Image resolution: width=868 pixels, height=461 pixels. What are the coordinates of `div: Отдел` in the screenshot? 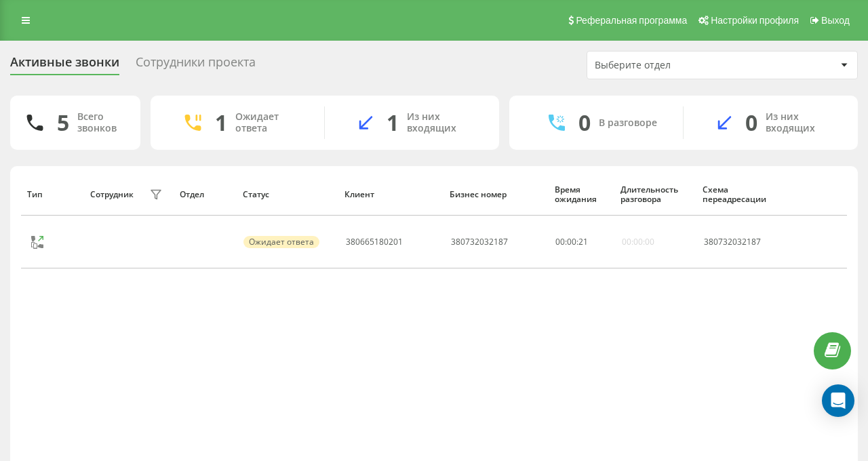 It's located at (205, 194).